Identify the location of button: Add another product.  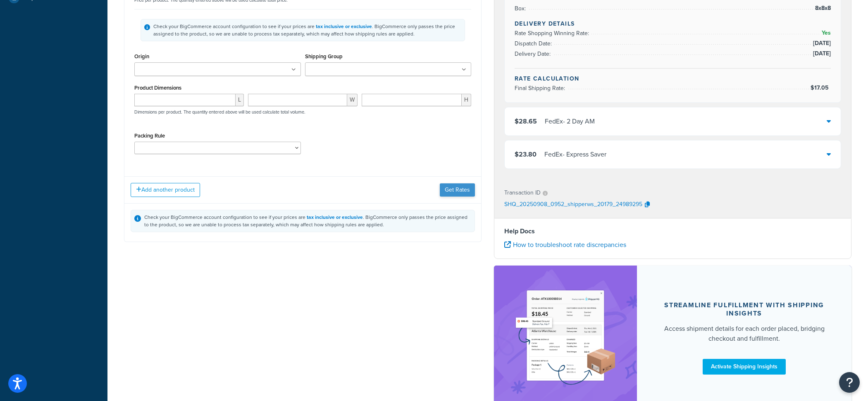
(165, 190).